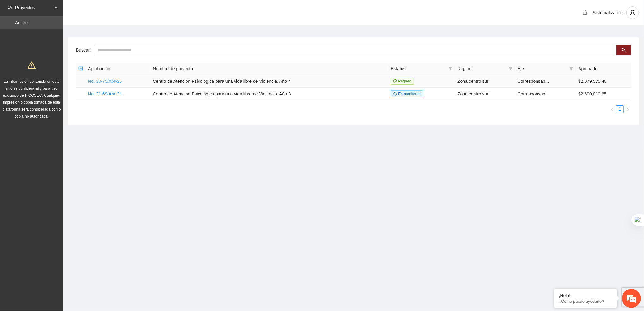 The height and width of the screenshot is (311, 644). Describe the element at coordinates (620, 109) in the screenshot. I see `li: 1` at that location.